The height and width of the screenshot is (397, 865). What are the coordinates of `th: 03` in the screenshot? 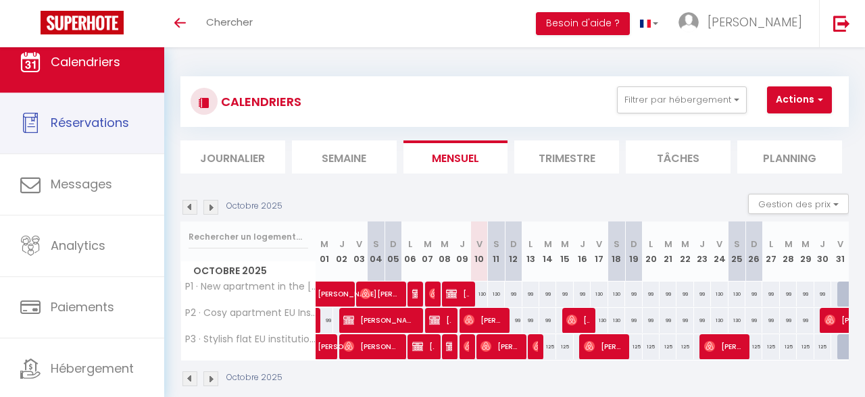 It's located at (358, 251).